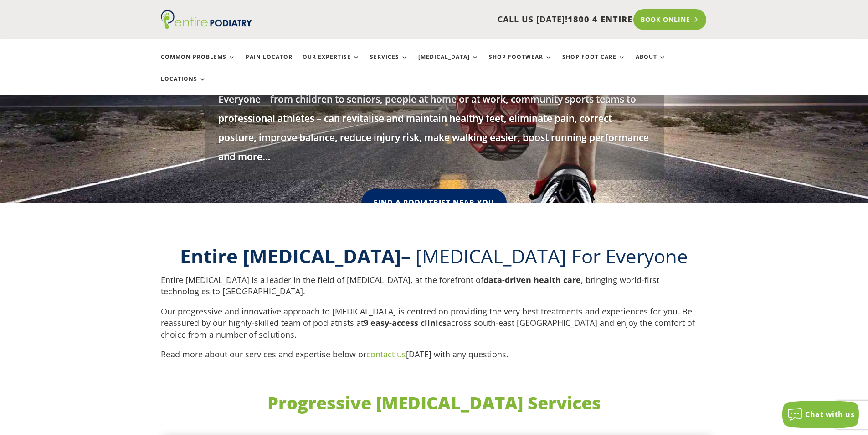  I want to click on a: Common Problems, so click(198, 64).